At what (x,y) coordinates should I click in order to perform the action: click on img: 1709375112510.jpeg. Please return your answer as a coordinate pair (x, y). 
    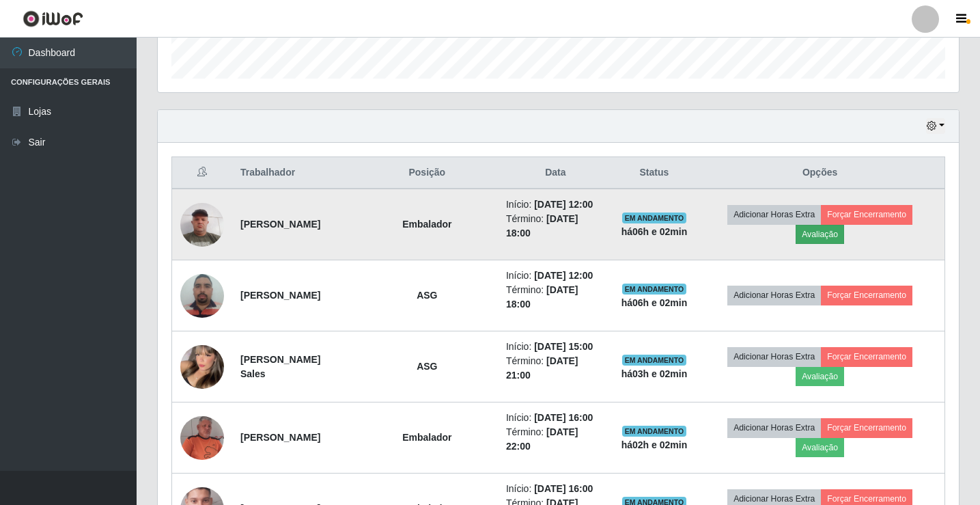
    Looking at the image, I should click on (202, 224).